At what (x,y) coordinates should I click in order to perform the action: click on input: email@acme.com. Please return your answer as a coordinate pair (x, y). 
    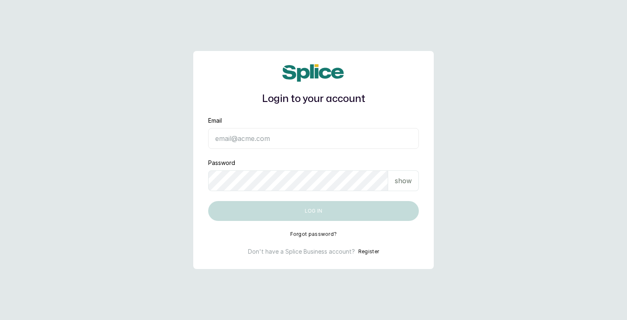
    Looking at the image, I should click on (314, 139).